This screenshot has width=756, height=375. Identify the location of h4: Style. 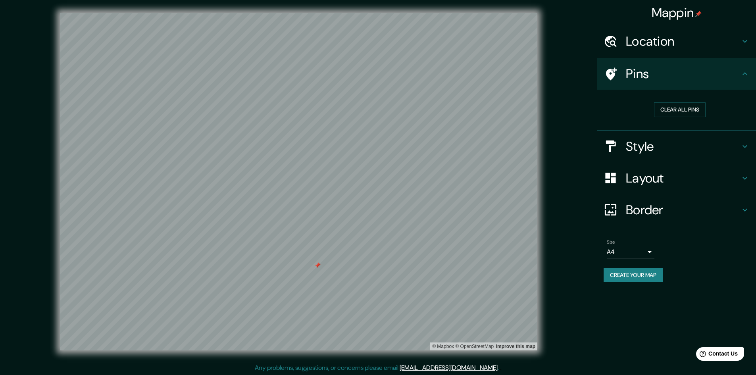
(683, 147).